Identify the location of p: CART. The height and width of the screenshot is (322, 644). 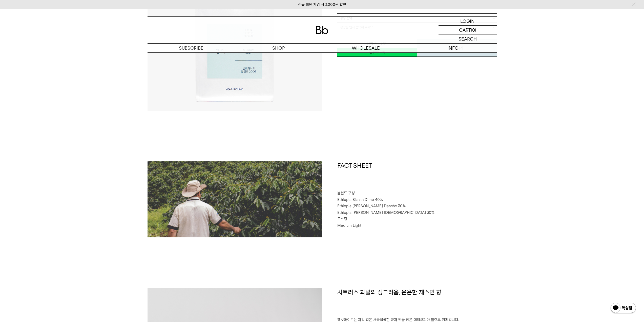
(465, 30).